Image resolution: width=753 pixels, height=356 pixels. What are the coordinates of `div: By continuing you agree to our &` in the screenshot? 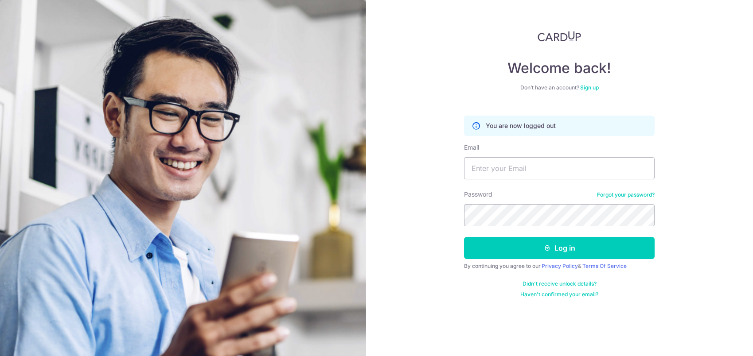 It's located at (559, 266).